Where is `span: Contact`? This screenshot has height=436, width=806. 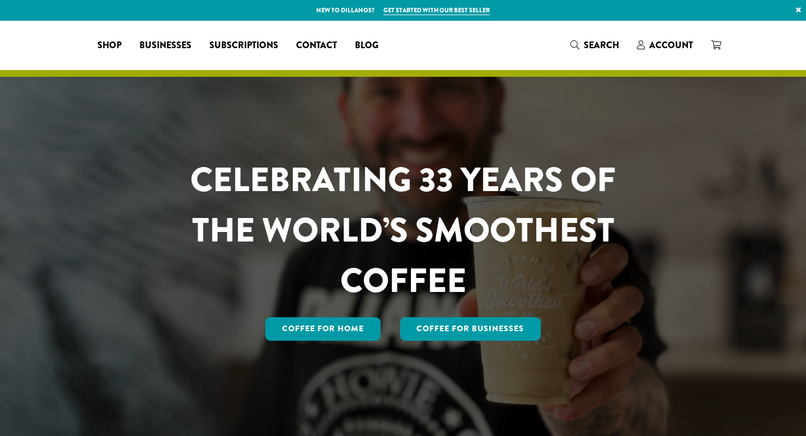
span: Contact is located at coordinates (316, 45).